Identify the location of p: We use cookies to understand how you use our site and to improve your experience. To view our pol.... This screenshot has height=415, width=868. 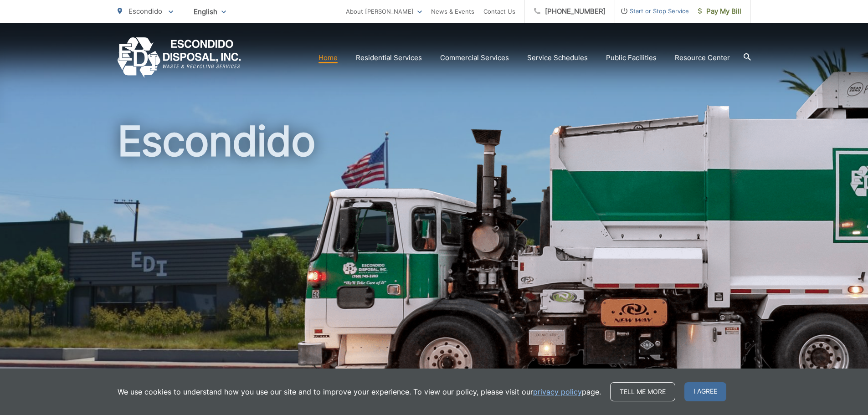
(359, 391).